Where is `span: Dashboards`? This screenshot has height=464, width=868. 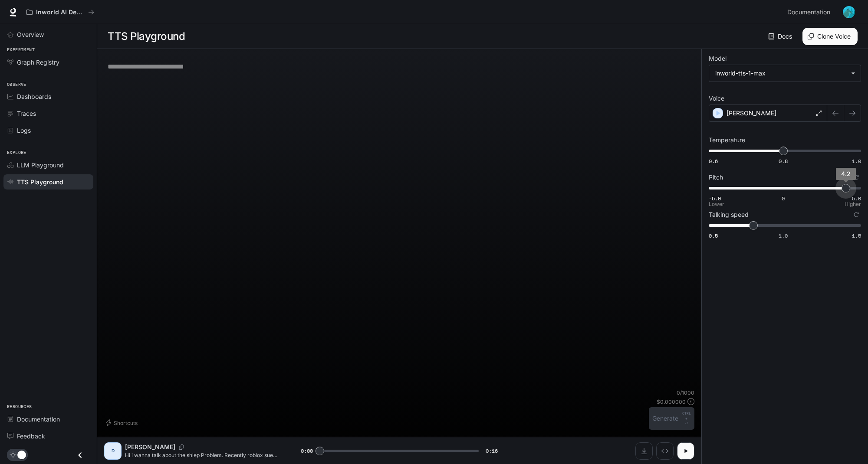
span: Dashboards is located at coordinates (34, 96).